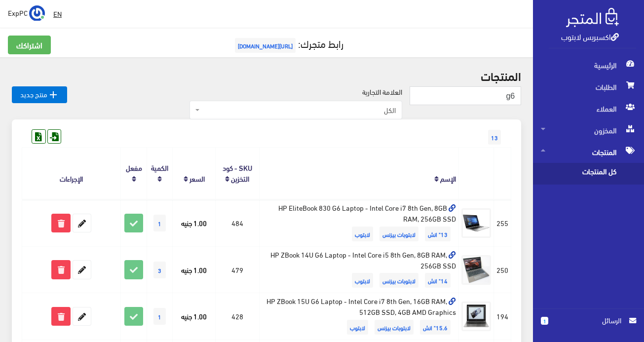 The width and height of the screenshot is (644, 342). I want to click on label: العلامة التجارية, so click(382, 92).